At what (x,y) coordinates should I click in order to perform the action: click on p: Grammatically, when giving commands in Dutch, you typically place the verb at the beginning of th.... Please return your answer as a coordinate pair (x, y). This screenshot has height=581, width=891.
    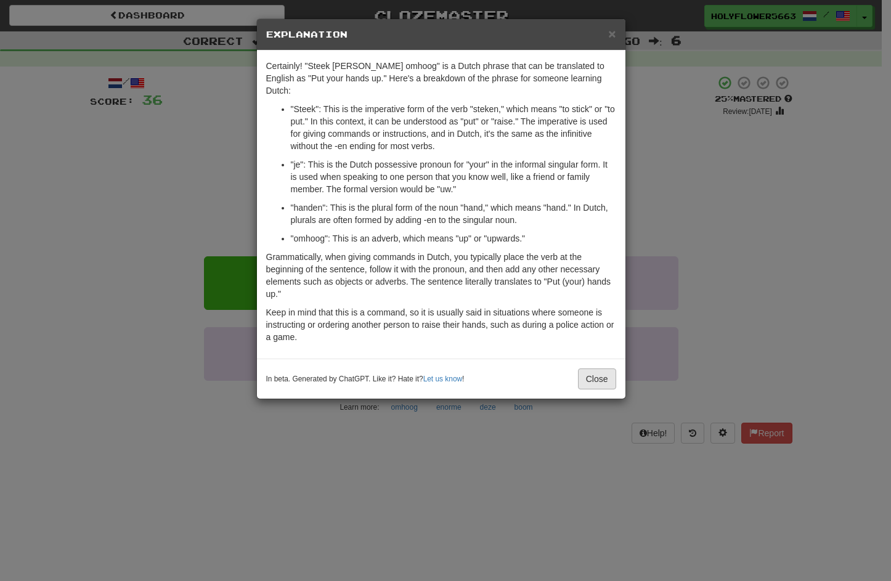
    Looking at the image, I should click on (441, 275).